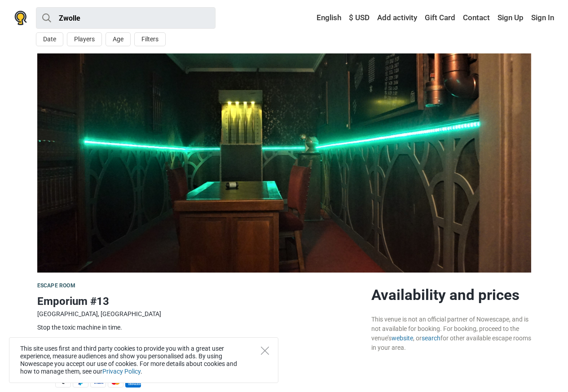 This screenshot has height=392, width=568. I want to click on img: Emporium #13 photo 1, so click(284, 163).